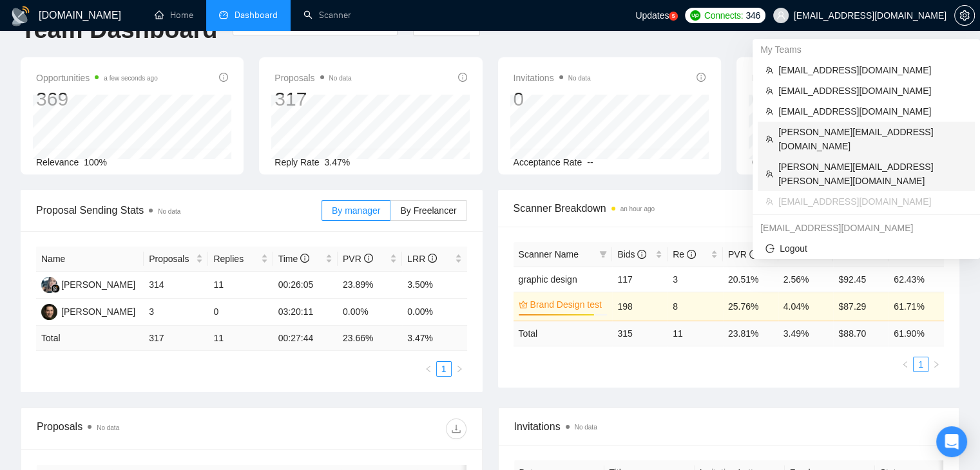 Image resolution: width=980 pixels, height=470 pixels. What do you see at coordinates (240, 259) in the screenshot?
I see `th: Replies` at bounding box center [240, 259].